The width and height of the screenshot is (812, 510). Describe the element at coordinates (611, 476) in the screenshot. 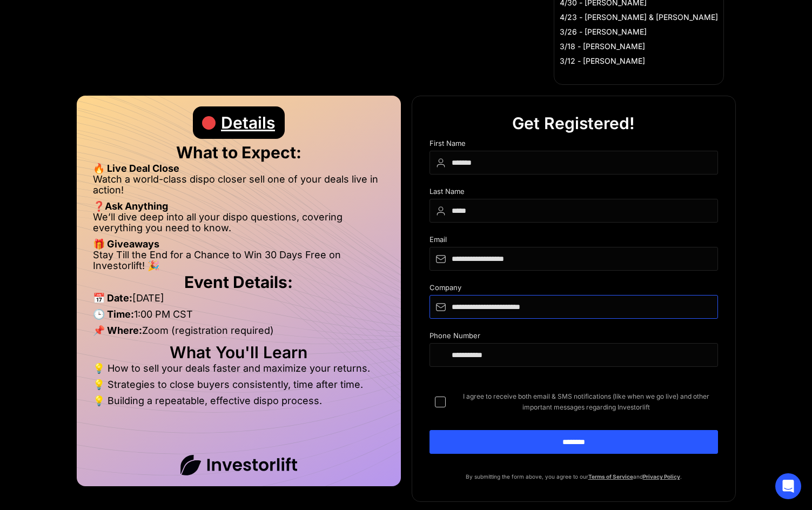

I see `strong: Terms of Service` at that location.